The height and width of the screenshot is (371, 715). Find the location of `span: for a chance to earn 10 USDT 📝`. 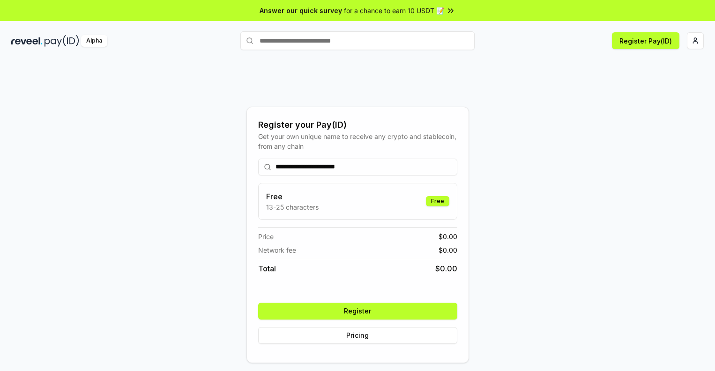

span: for a chance to earn 10 USDT 📝 is located at coordinates (394, 10).